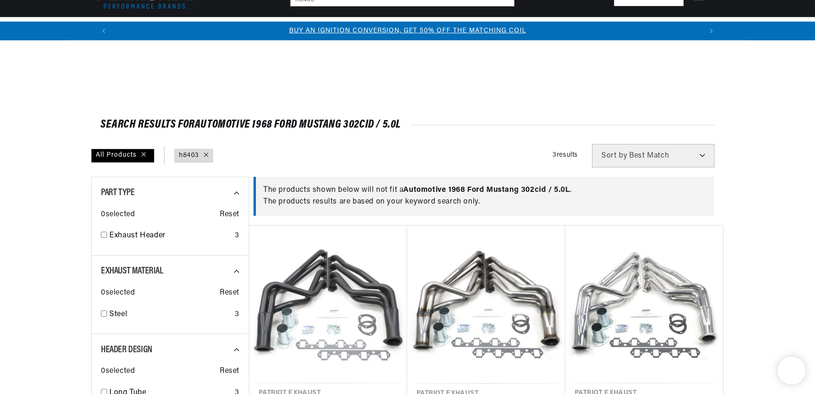 Image resolution: width=815 pixels, height=394 pixels. What do you see at coordinates (711, 31) in the screenshot?
I see `button: Translation missing: en.sections.announcements.next_announcement` at bounding box center [711, 31].